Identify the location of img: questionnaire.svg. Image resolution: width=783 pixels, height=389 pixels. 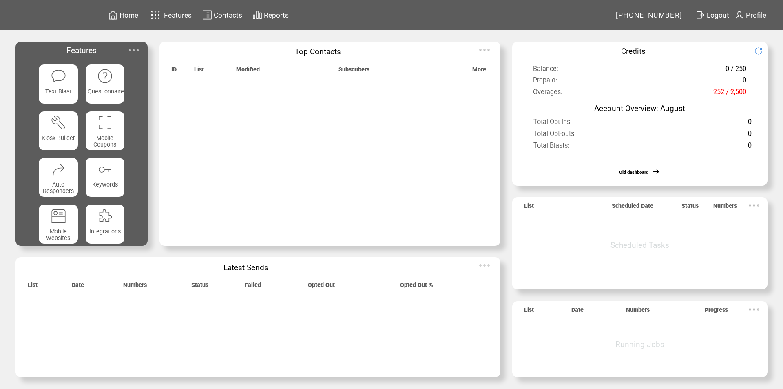
(105, 76).